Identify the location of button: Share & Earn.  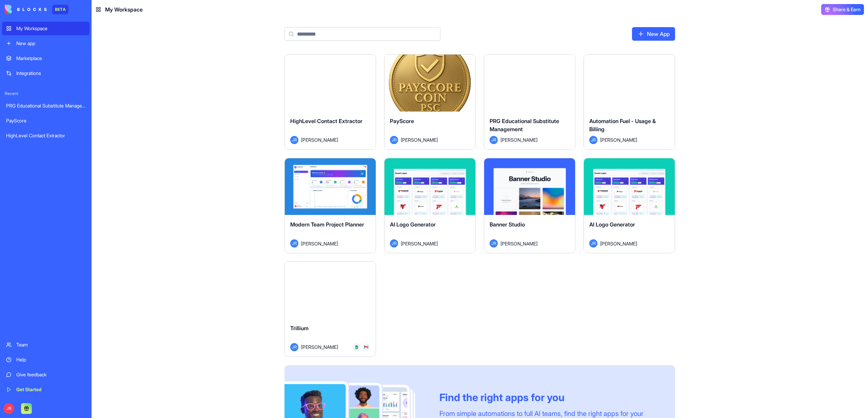
(843, 10).